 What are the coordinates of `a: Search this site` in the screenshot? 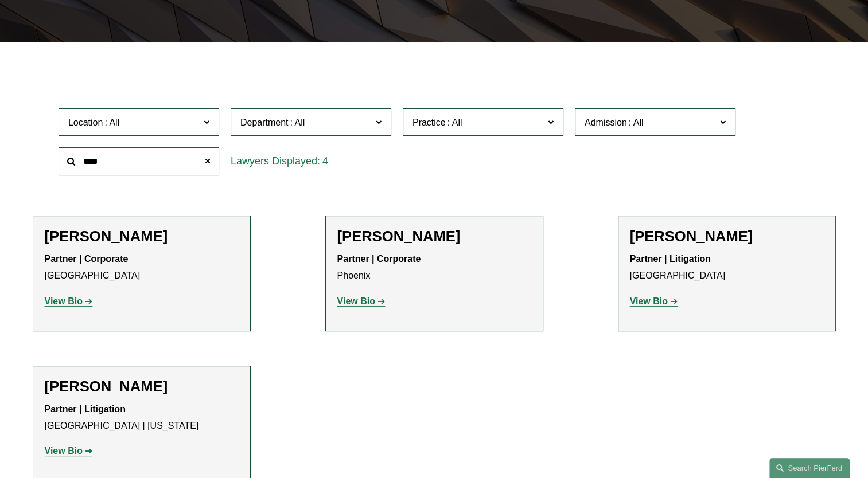 It's located at (809, 468).